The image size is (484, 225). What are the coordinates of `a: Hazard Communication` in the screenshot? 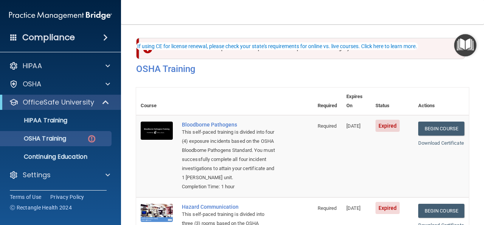 It's located at (229, 207).